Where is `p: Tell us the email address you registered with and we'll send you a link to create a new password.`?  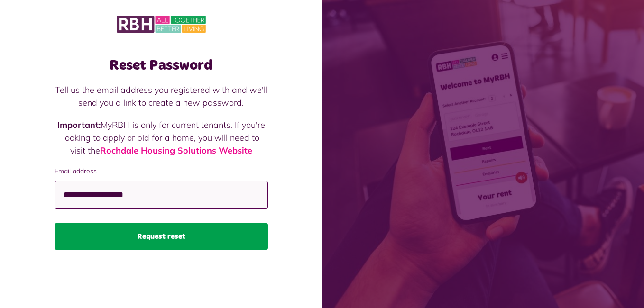
p: Tell us the email address you registered with and we'll send you a link to create a new password. is located at coordinates (161, 96).